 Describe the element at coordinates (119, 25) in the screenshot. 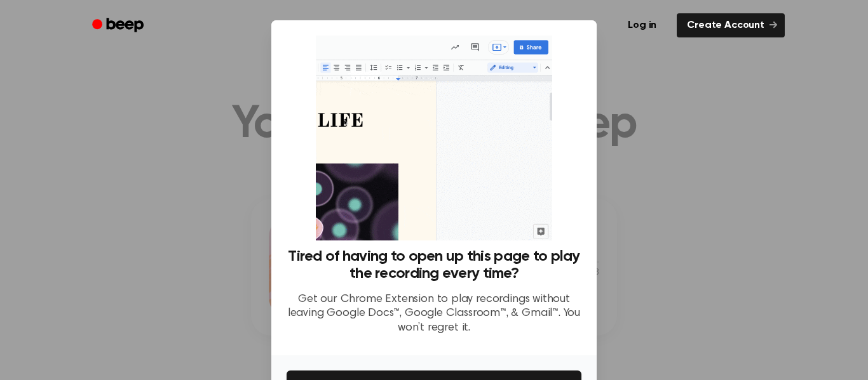

I see `a: Beep` at that location.